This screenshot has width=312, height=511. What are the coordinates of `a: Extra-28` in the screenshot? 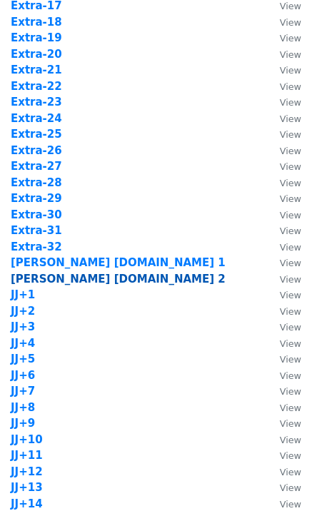 It's located at (36, 183).